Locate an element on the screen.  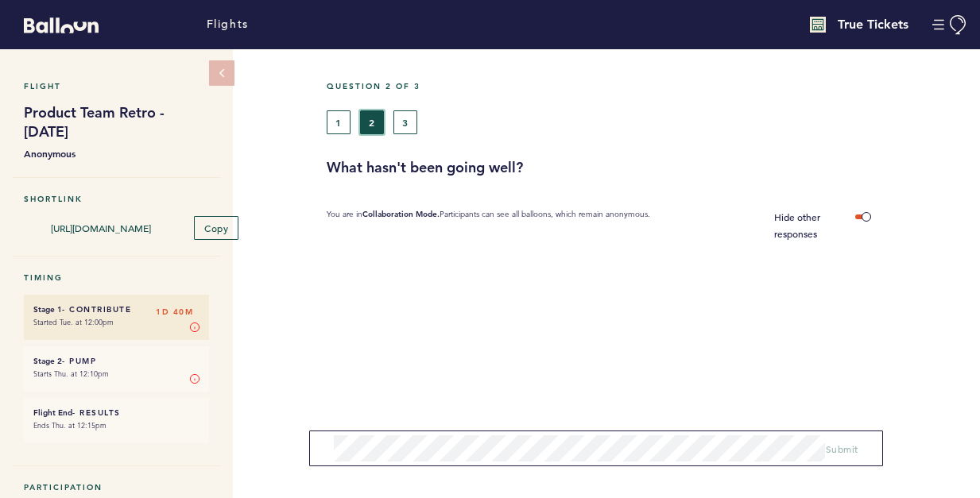
time: Started Tue. at 12:00pm is located at coordinates (73, 321).